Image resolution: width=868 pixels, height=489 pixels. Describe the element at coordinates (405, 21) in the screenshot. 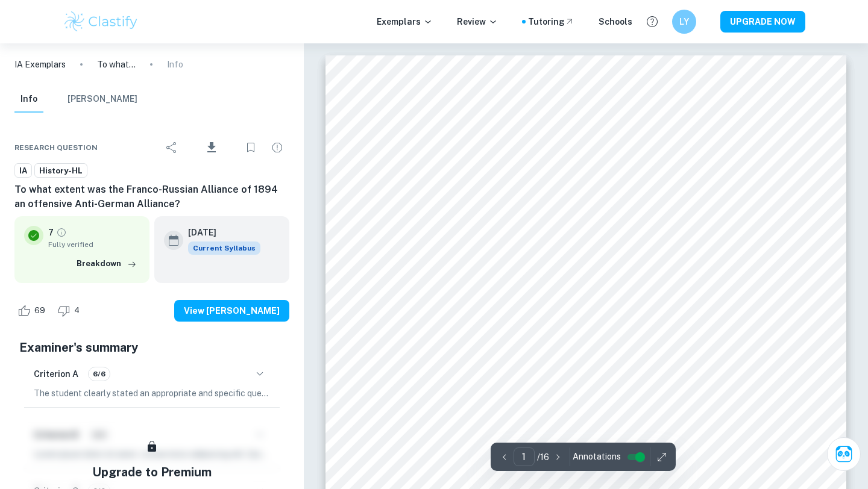

I see `p: Exemplars` at that location.